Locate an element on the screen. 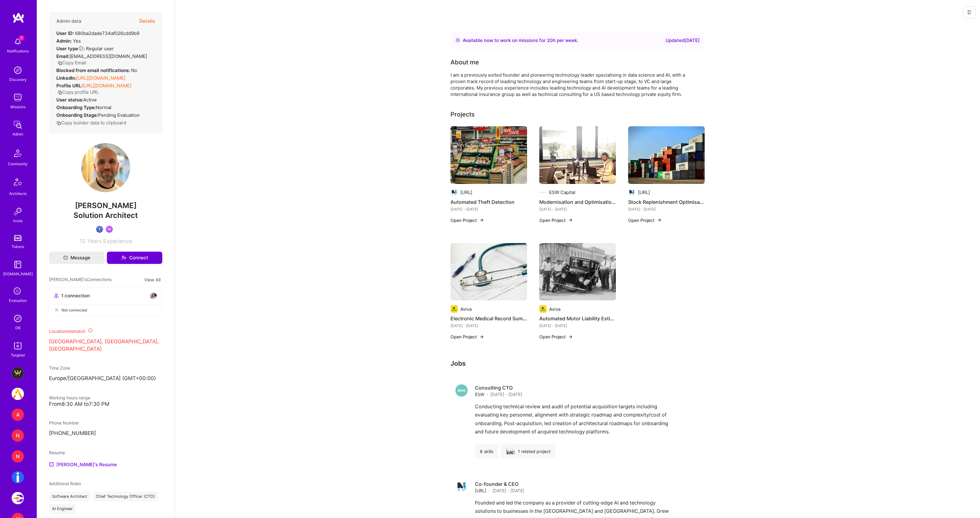 The width and height of the screenshot is (980, 518). div: Discovery is located at coordinates (18, 79).